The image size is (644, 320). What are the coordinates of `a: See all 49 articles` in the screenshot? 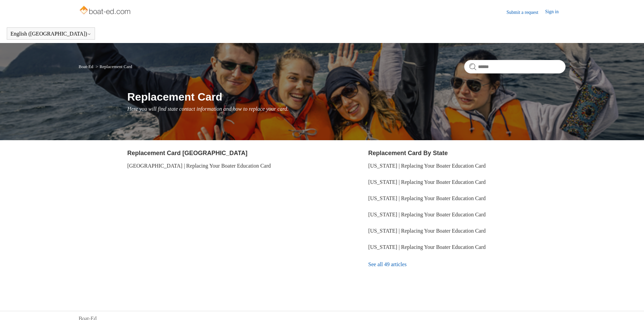 It's located at (467, 265).